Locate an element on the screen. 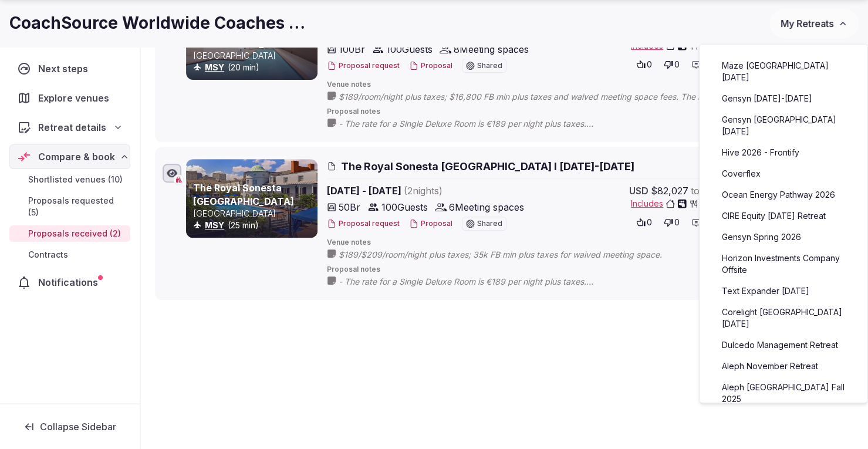 The height and width of the screenshot is (449, 868). a: Next steps is located at coordinates (70, 69).